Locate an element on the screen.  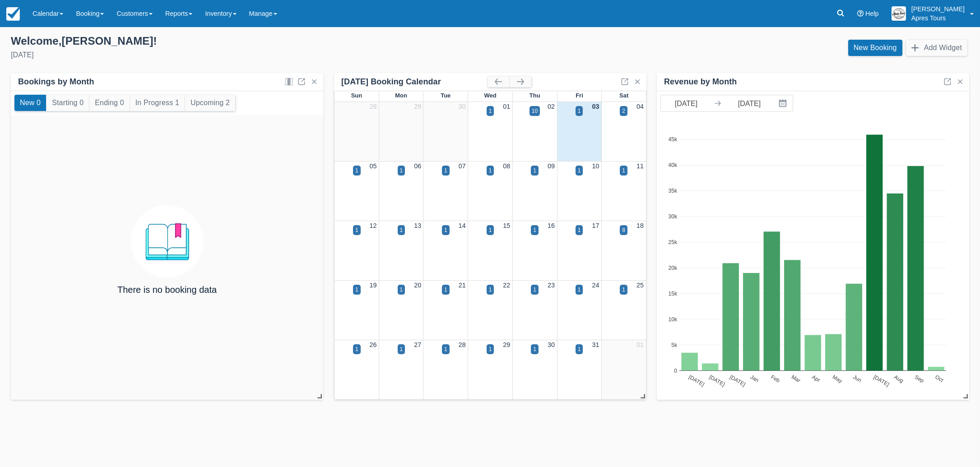
span: Help is located at coordinates (872, 14).